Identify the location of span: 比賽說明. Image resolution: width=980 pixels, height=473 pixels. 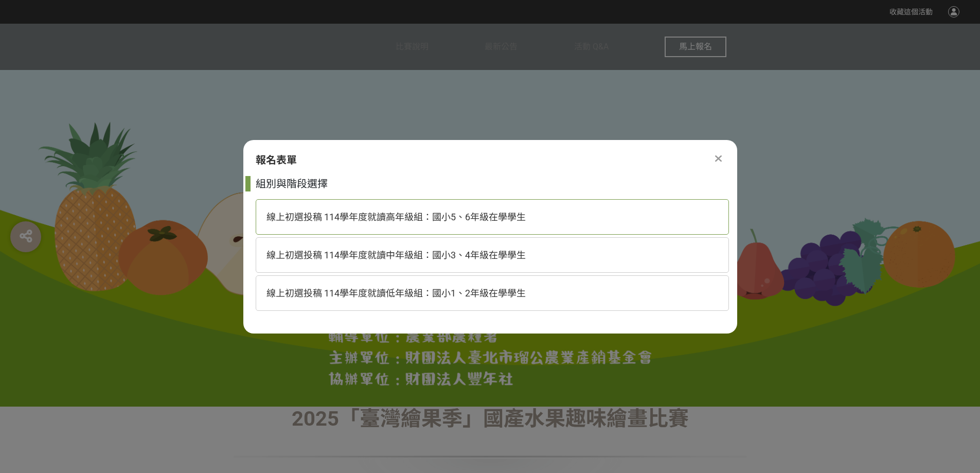
(412, 46).